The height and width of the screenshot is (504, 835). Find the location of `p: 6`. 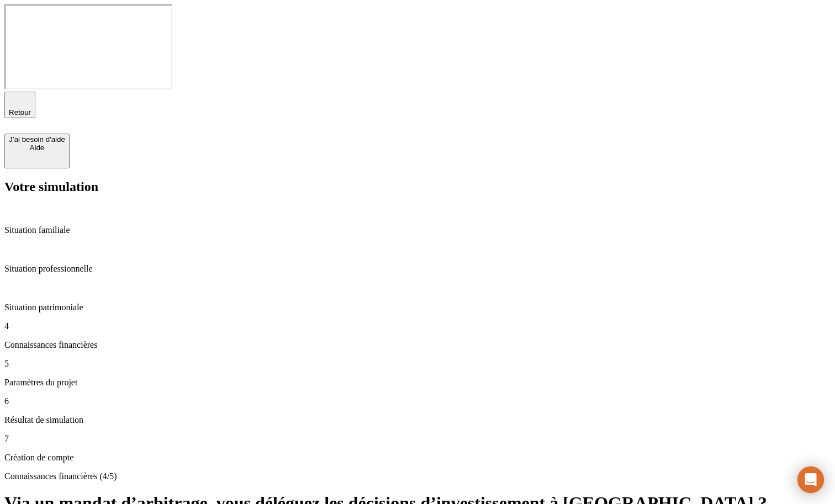

p: 6 is located at coordinates (418, 402).